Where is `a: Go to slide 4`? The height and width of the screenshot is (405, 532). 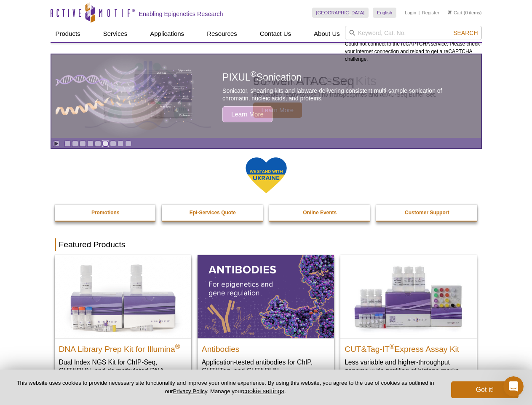 a: Go to slide 4 is located at coordinates (90, 143).